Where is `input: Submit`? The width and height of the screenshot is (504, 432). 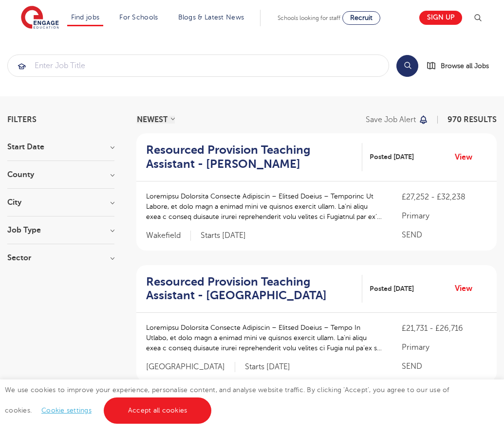 input: Submit is located at coordinates (198, 66).